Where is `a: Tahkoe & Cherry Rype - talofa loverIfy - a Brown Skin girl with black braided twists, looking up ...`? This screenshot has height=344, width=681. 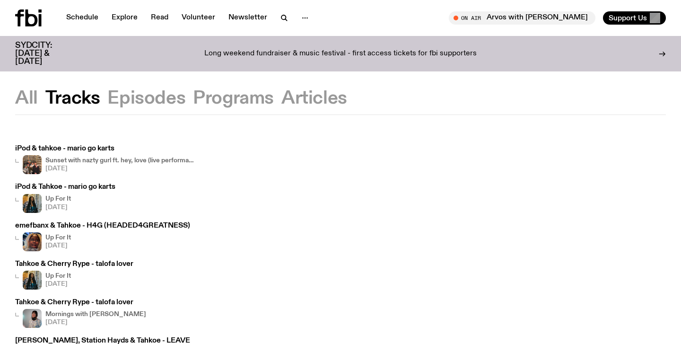
a: Tahkoe & Cherry Rype - talofa loverIfy - a Brown Skin girl with black braided twists, looking up ... is located at coordinates (74, 275).